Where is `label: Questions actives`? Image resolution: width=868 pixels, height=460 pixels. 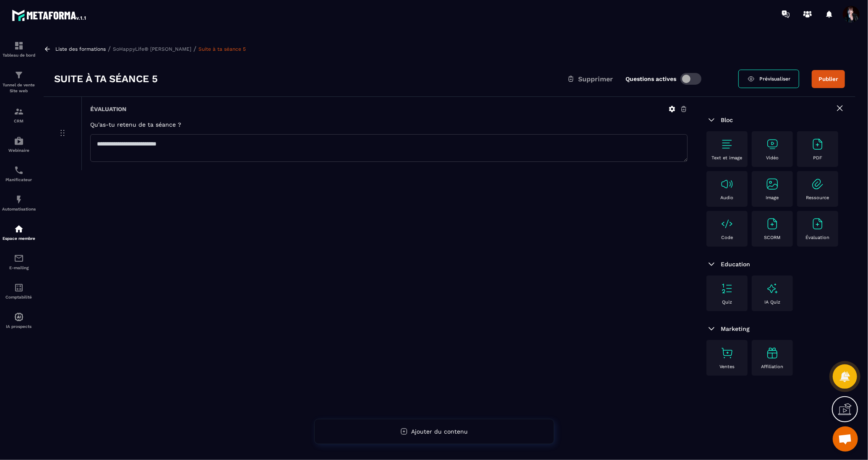
label: Questions actives is located at coordinates (651, 79).